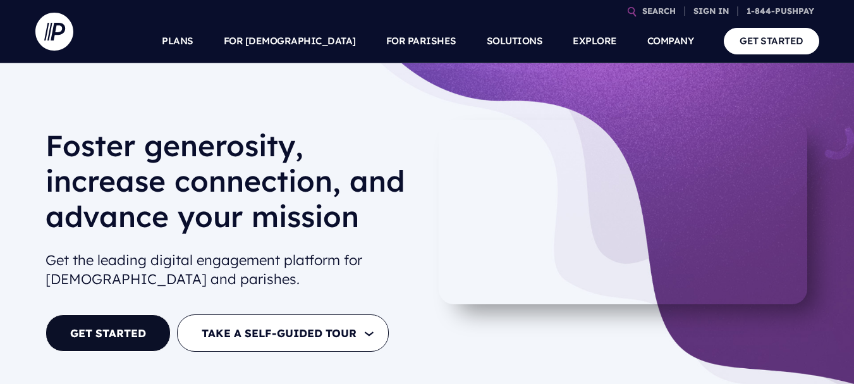 This screenshot has height=384, width=854. I want to click on button: TAKE A SELF-GUIDED TOUR, so click(283, 333).